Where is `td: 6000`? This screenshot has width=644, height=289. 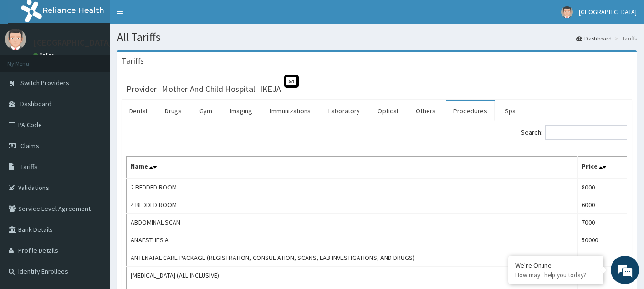 td: 6000 is located at coordinates (602, 205).